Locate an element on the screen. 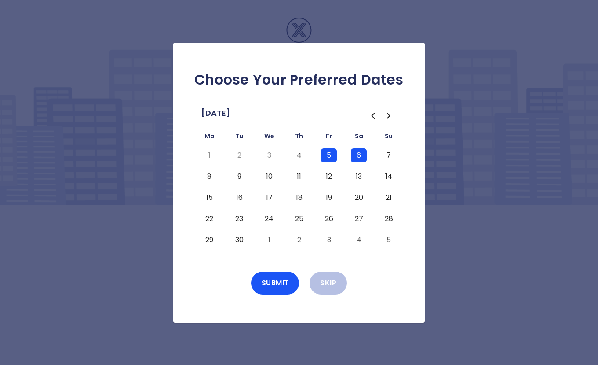 Image resolution: width=598 pixels, height=365 pixels. img: Logo is located at coordinates (299, 39).